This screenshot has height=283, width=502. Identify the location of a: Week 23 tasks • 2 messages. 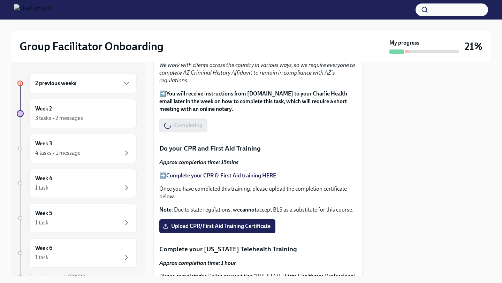
(77, 114).